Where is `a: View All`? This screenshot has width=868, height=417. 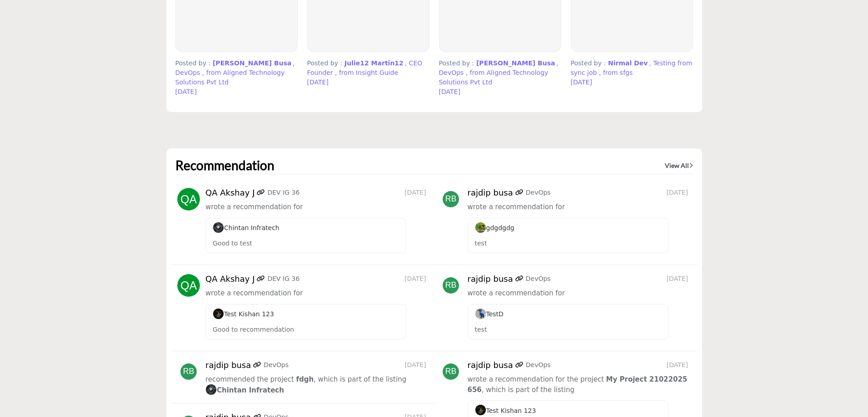
a: View All is located at coordinates (679, 166).